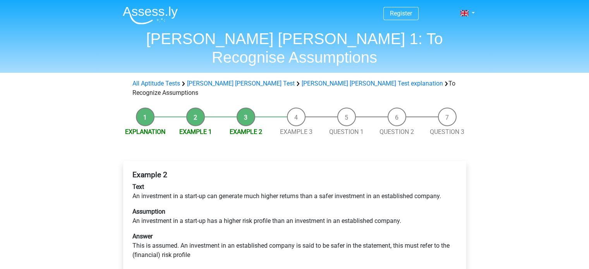 The image size is (589, 269). What do you see at coordinates (397, 132) in the screenshot?
I see `a: Question 2` at bounding box center [397, 132].